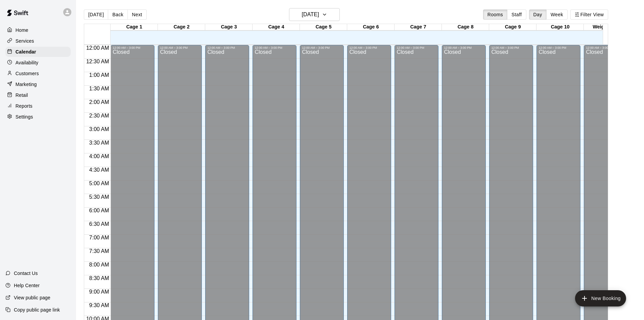 The width and height of the screenshot is (644, 320). Describe the element at coordinates (22, 30) in the screenshot. I see `p: Home` at that location.